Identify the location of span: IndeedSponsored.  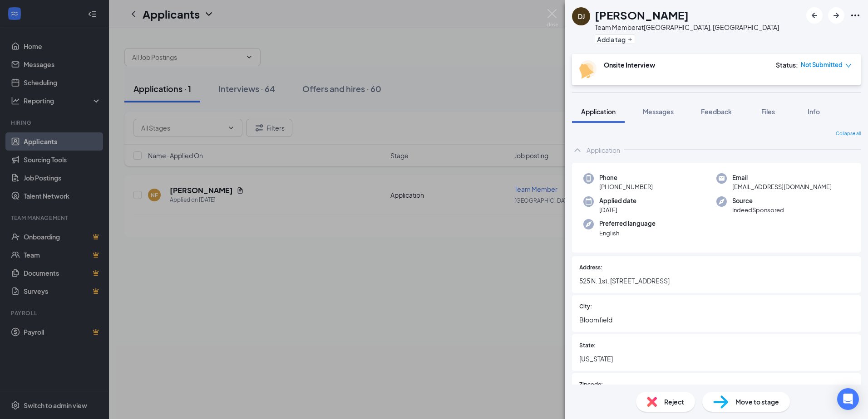
(758, 210).